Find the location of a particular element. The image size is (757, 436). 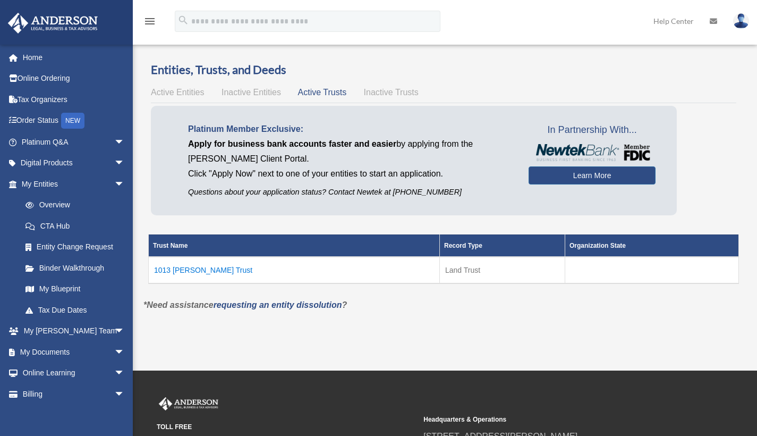

a: Overview is located at coordinates (72, 205).